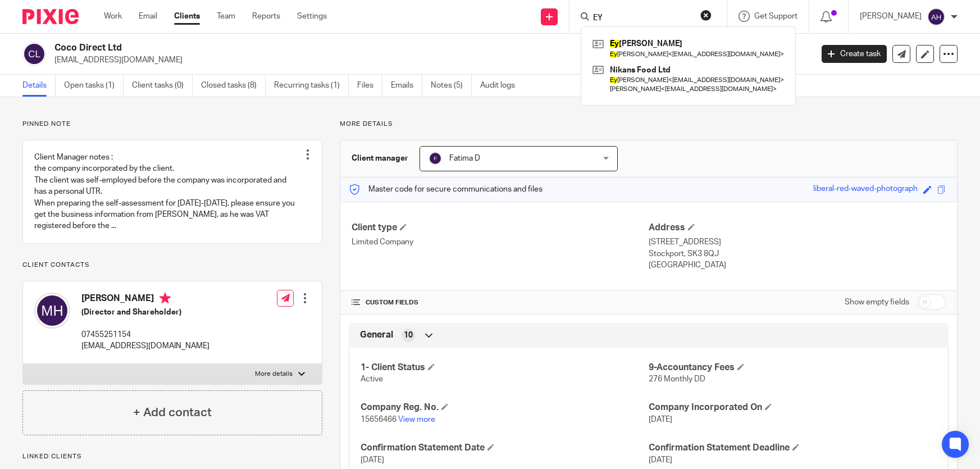 The image size is (980, 469). Describe the element at coordinates (173, 265) in the screenshot. I see `p: Client contacts` at that location.